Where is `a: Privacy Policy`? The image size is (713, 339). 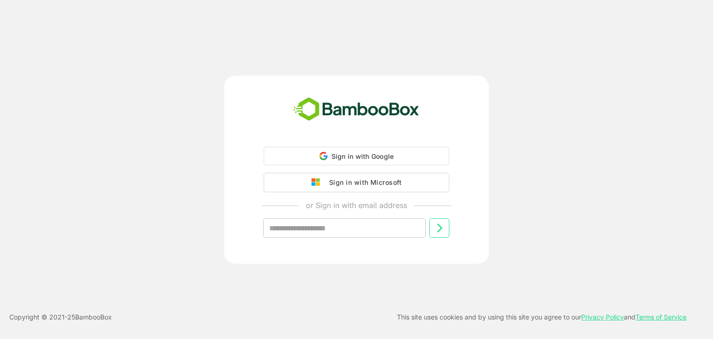
a: Privacy Policy is located at coordinates (602, 316).